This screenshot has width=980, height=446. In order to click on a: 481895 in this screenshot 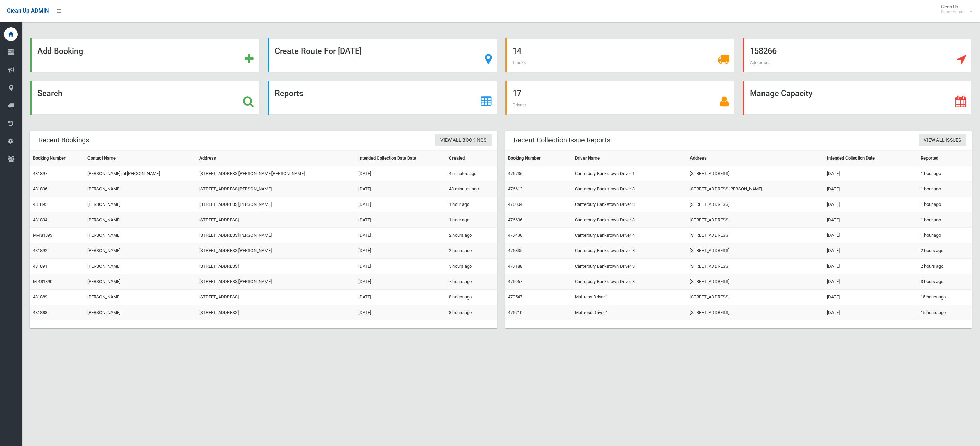, I will do `click(40, 204)`.